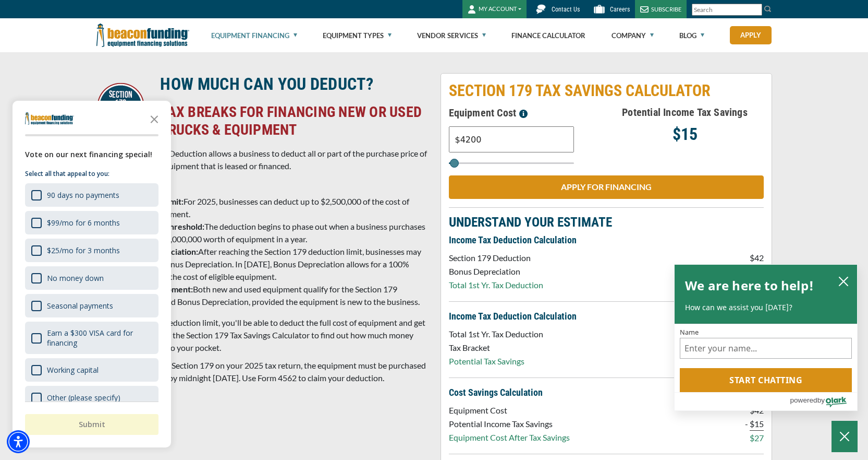  I want to click on div: Vote on our next financing special!, so click(92, 155).